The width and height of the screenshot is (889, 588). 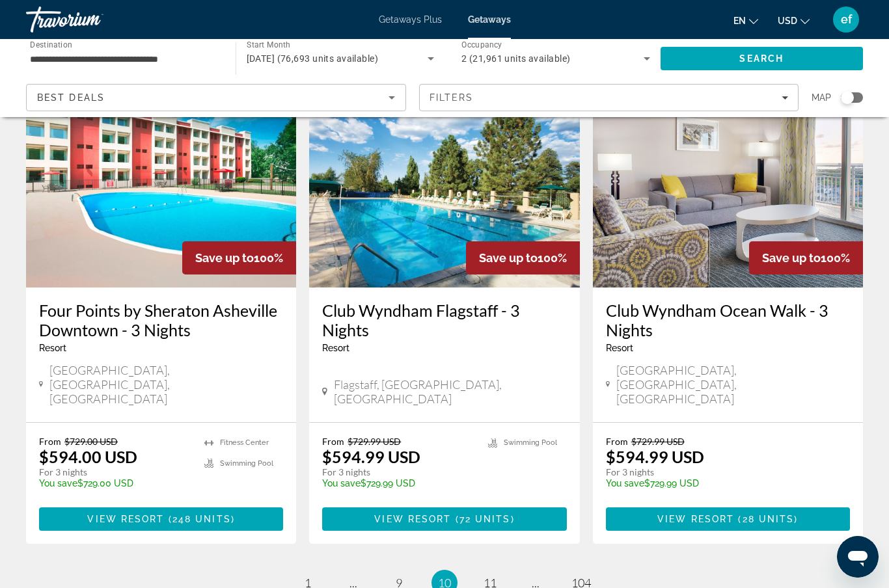 What do you see at coordinates (728, 519) in the screenshot?
I see `button: View Resort(28 units)` at bounding box center [728, 519].